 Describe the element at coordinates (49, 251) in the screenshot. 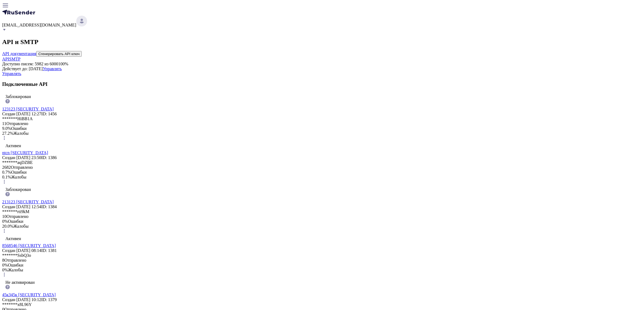

I see `span: ID: 1381` at that location.